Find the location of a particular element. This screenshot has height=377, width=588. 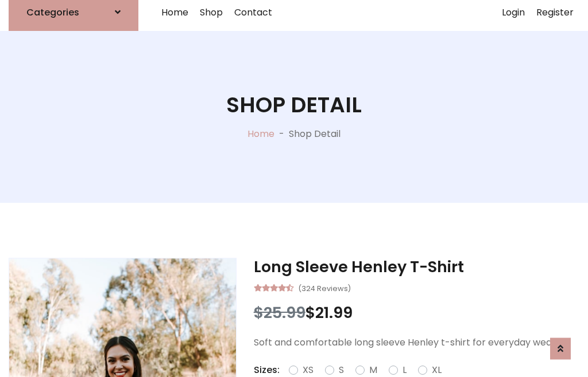

label: XS is located at coordinates (308, 370).